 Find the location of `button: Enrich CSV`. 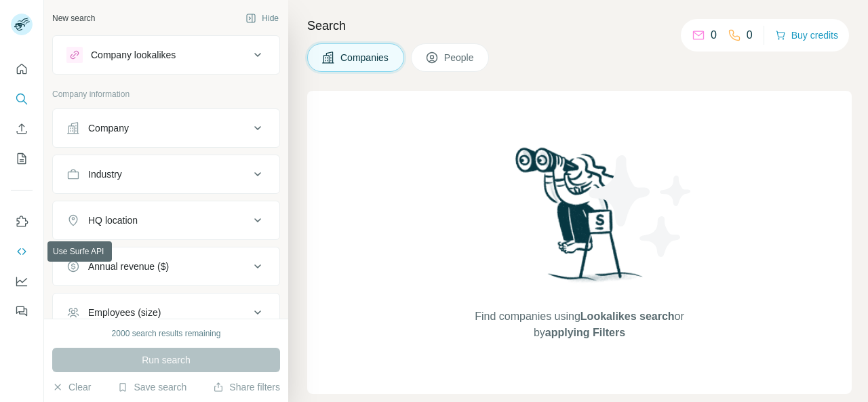

button: Enrich CSV is located at coordinates (22, 129).